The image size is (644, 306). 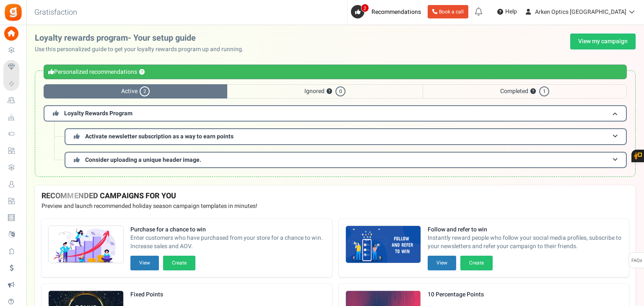 What do you see at coordinates (159, 136) in the screenshot?
I see `span: Activate newsletter subscription as a way to earn points` at bounding box center [159, 136].